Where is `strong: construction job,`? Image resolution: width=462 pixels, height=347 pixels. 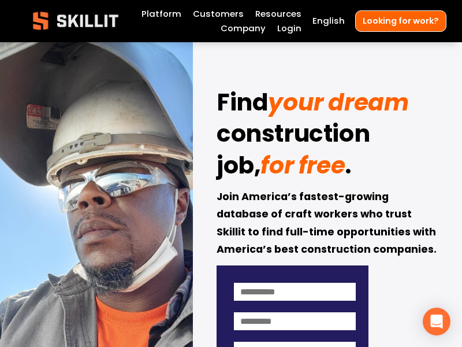 strong: construction job, is located at coordinates (296, 151).